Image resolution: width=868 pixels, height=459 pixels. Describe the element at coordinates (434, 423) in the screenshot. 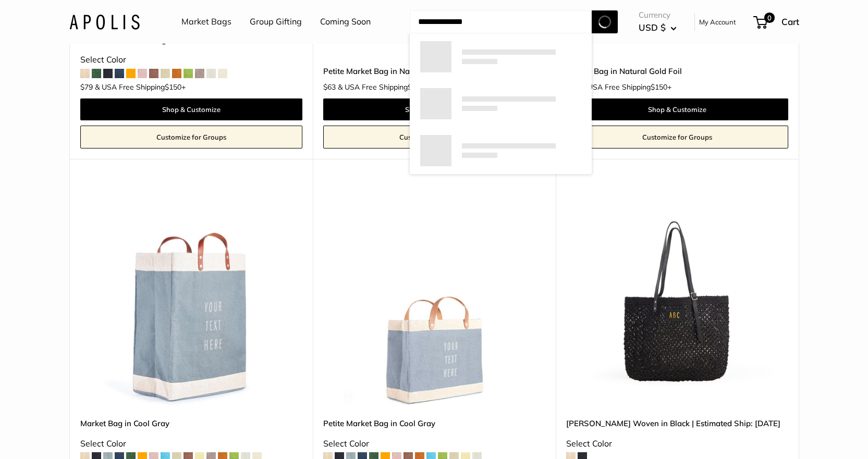

I see `a: Petite Market Bag in Cool Gray` at that location.